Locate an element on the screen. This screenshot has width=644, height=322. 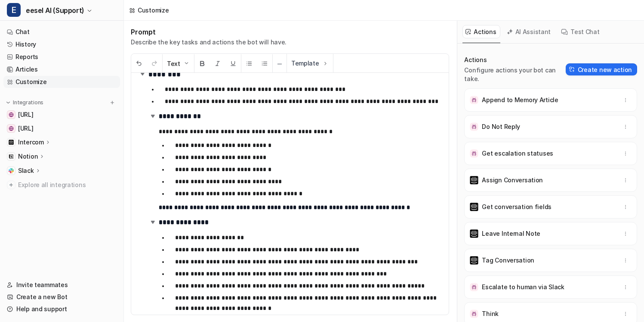
img: Bold is located at coordinates (202, 63).